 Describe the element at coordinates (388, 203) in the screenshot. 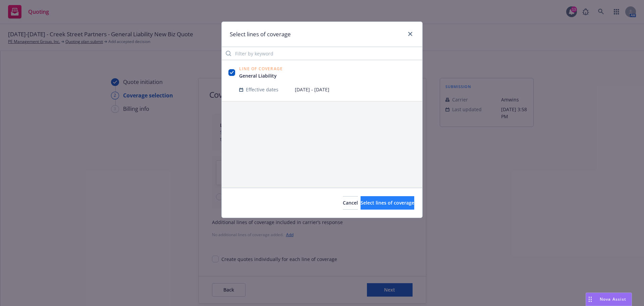

I see `span: Select lines of coverage` at that location.